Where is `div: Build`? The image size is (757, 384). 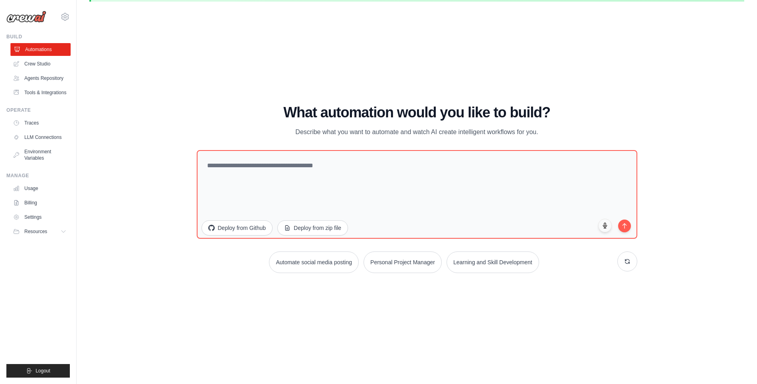
div: Build is located at coordinates (38, 37).